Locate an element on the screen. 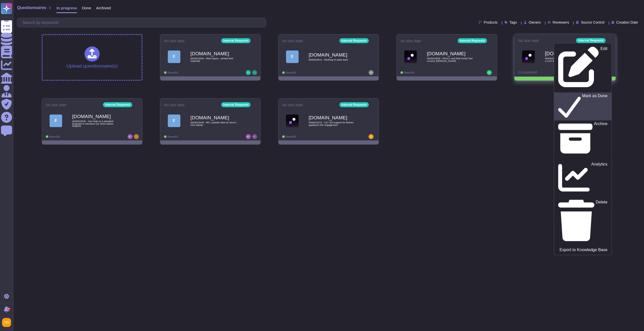  span: Questionnaires is located at coordinates (32, 8).